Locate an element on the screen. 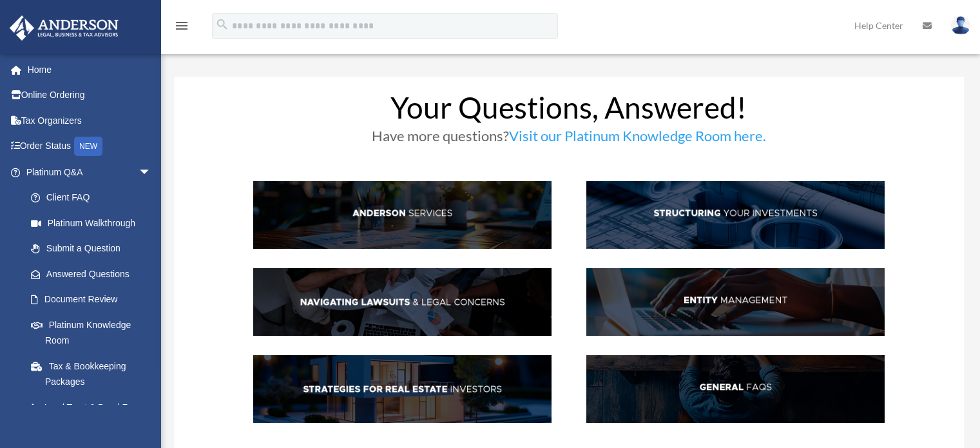 This screenshot has height=448, width=980. a: Platinum Walkthrough is located at coordinates (94, 223).